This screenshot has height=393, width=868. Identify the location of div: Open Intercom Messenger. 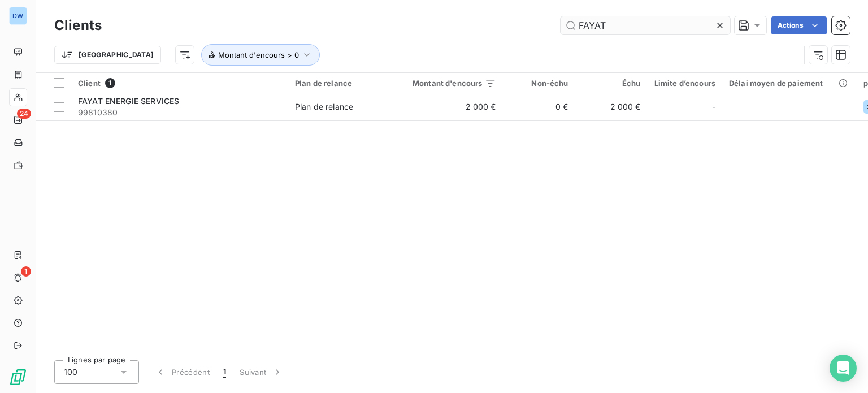
(844, 368).